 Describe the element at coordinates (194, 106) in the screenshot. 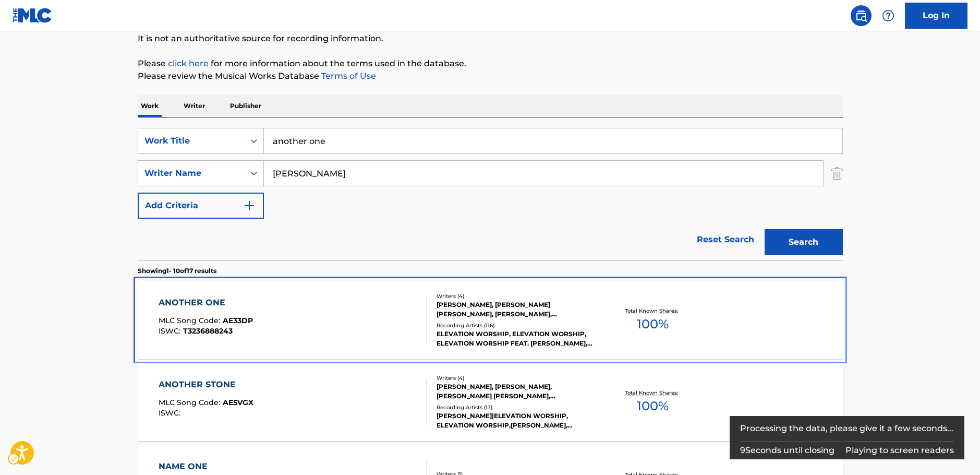

I see `p: Writer` at that location.